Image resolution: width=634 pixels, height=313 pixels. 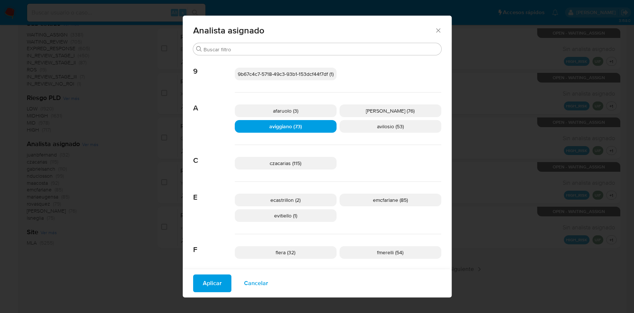 I want to click on span: 9, so click(x=214, y=66).